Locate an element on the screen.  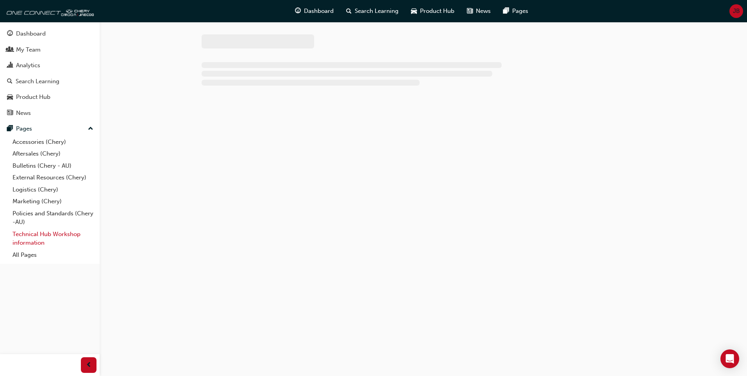
span: people-icon is located at coordinates (10, 50).